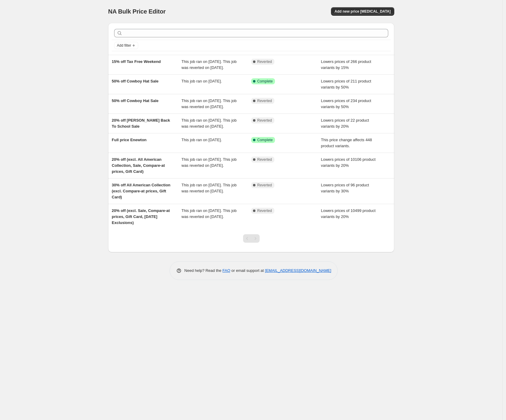 Image resolution: width=506 pixels, height=420 pixels. What do you see at coordinates (126, 45) in the screenshot?
I see `button: Add filter` at bounding box center [126, 45].